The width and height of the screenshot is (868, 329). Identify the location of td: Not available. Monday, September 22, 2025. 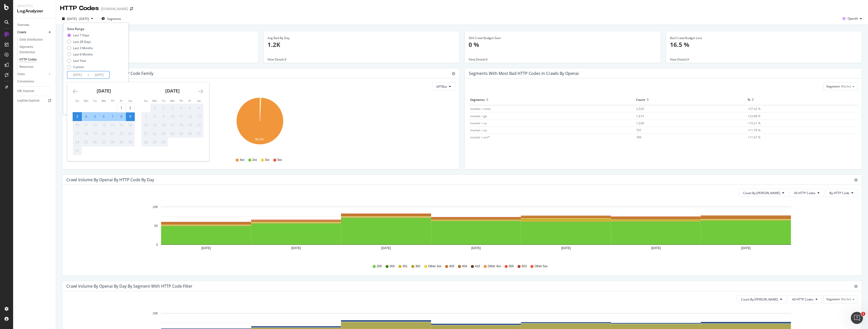
(155, 134).